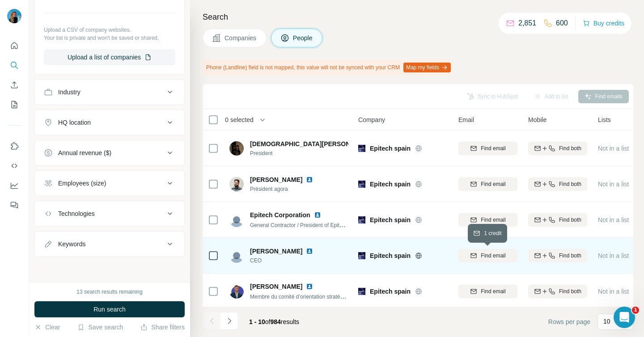  What do you see at coordinates (14, 205) in the screenshot?
I see `button: Feedback` at bounding box center [14, 205].